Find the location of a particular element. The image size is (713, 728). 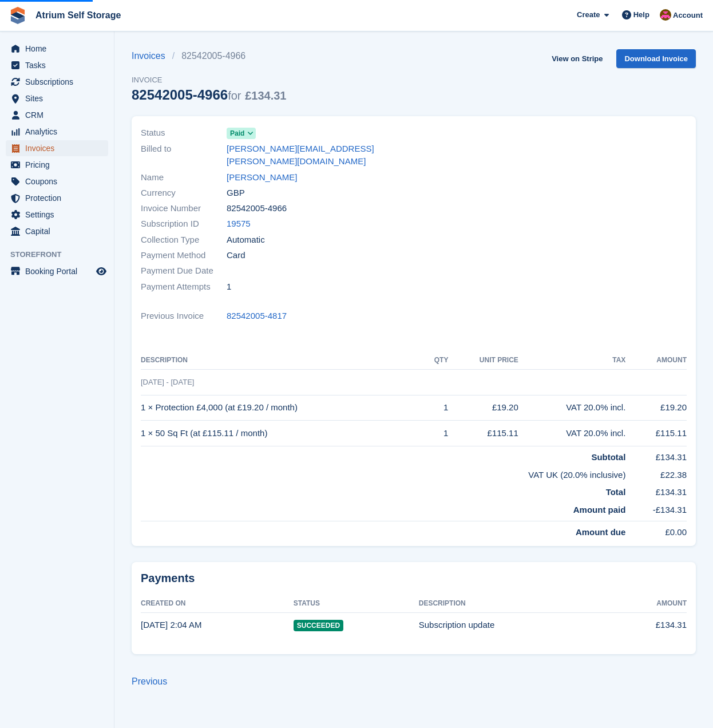

span: Help is located at coordinates (642, 15).